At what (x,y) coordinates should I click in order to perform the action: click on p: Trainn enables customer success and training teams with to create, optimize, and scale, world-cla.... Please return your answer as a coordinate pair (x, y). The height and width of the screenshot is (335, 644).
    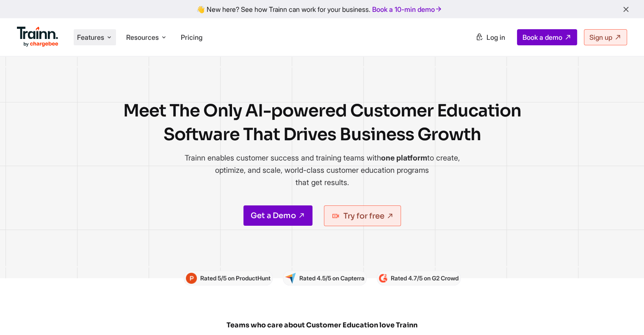
    Looking at the image, I should click on (322, 170).